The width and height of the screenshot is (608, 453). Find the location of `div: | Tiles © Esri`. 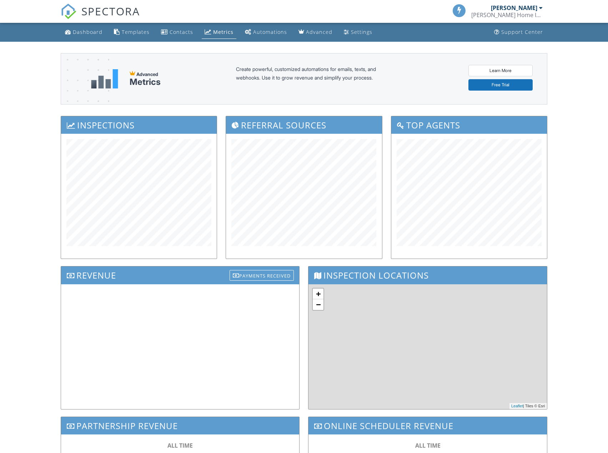

div: | Tiles © Esri is located at coordinates (528, 406).